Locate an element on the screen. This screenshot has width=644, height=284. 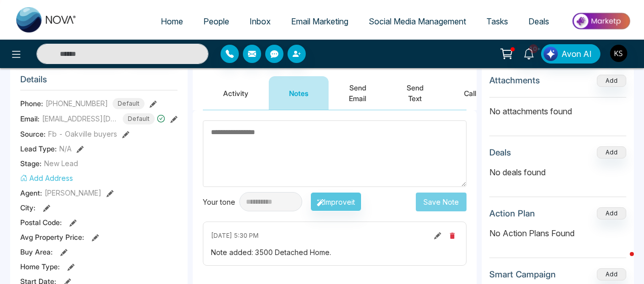
a: Social Media Management is located at coordinates (418, 21).